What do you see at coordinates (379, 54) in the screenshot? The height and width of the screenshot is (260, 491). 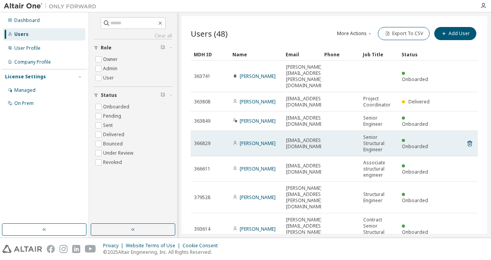 I see `div: Job Title` at bounding box center [379, 54].